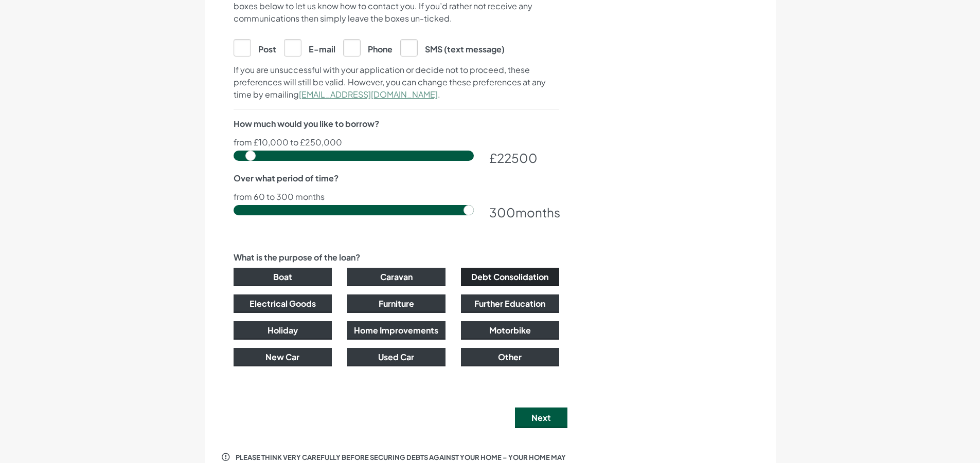  What do you see at coordinates (282, 304) in the screenshot?
I see `button: Electrical Goods` at bounding box center [282, 304].